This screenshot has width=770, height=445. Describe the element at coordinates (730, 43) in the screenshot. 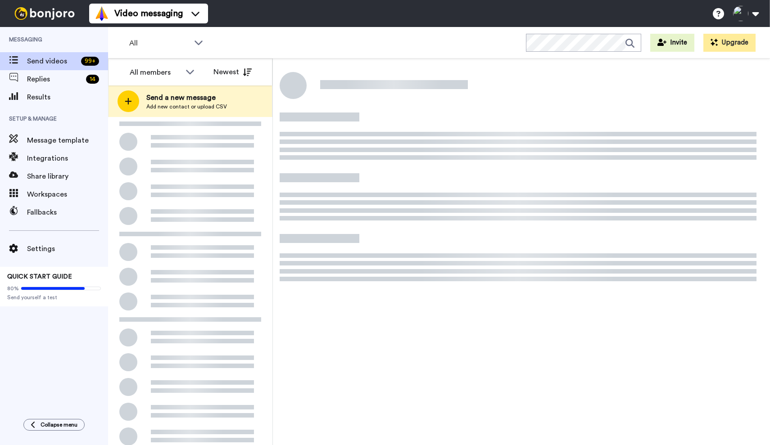

I see `button: Upgrade` at that location.